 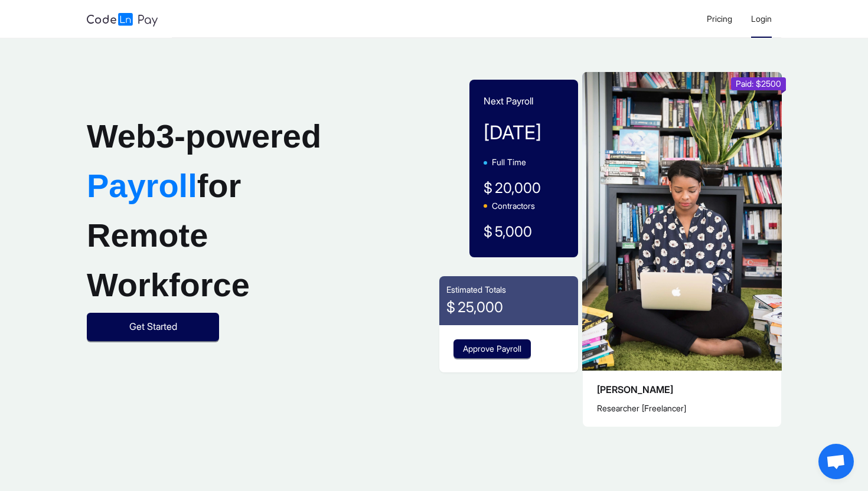 What do you see at coordinates (491, 349) in the screenshot?
I see `button: Approve Payroll` at bounding box center [491, 349].